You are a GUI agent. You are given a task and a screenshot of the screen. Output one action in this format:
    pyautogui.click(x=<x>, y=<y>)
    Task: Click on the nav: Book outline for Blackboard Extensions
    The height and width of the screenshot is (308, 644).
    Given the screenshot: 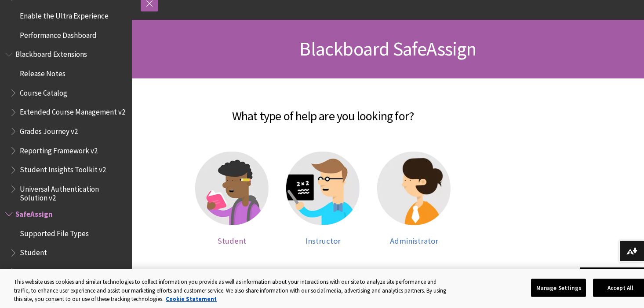 What is the action you would take?
    pyautogui.click(x=66, y=125)
    